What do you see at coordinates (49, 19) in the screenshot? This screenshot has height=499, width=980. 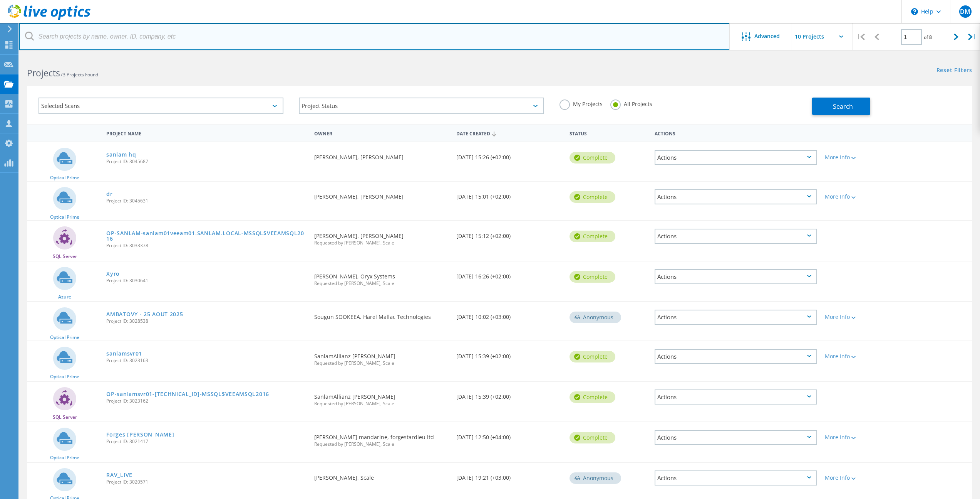 I see `a: Live Optics Dashboard` at bounding box center [49, 19].